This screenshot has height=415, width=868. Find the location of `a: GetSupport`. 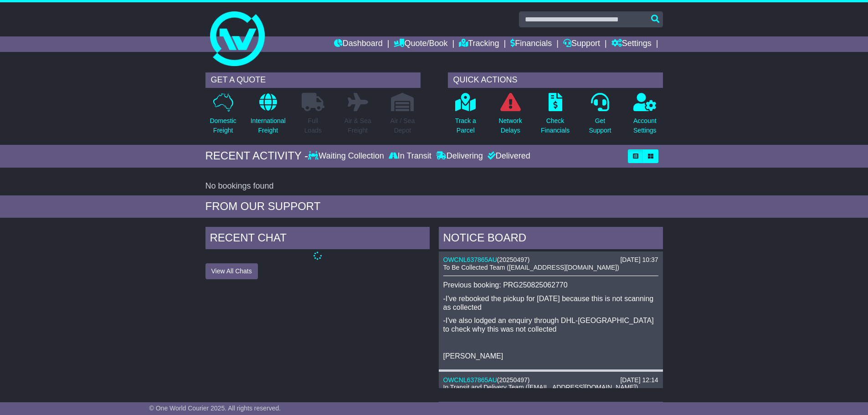

a: GetSupport is located at coordinates (599, 116).